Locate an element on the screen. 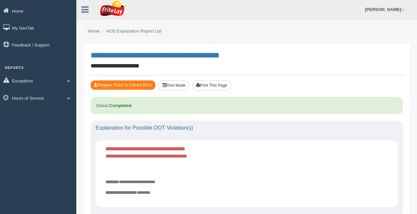 The height and width of the screenshot is (214, 417). a: Home is located at coordinates (94, 31).